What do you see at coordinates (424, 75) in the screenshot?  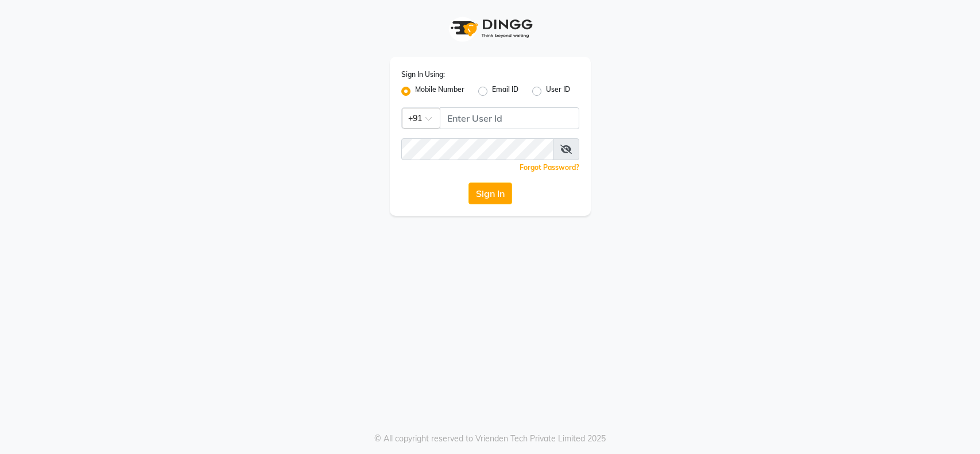 I see `label: Sign In Using:` at bounding box center [424, 75].